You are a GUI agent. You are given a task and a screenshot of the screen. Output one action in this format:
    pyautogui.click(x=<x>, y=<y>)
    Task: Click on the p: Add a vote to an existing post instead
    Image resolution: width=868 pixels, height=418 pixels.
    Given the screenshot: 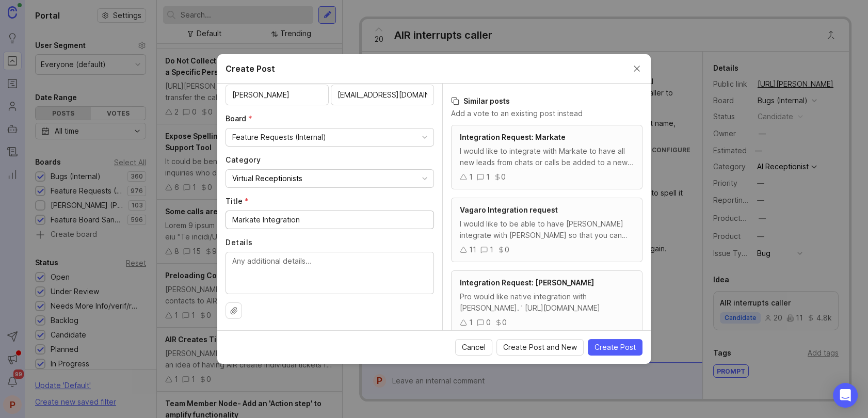 What is the action you would take?
    pyautogui.click(x=546, y=114)
    